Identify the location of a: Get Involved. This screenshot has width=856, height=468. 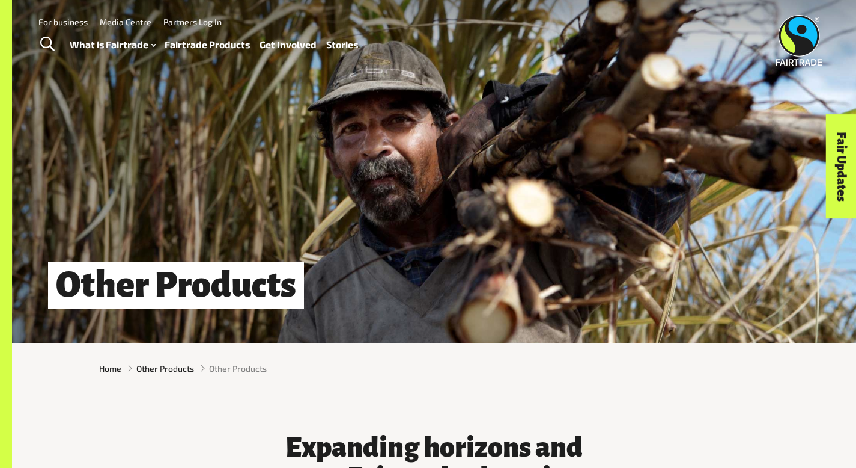
(288, 44).